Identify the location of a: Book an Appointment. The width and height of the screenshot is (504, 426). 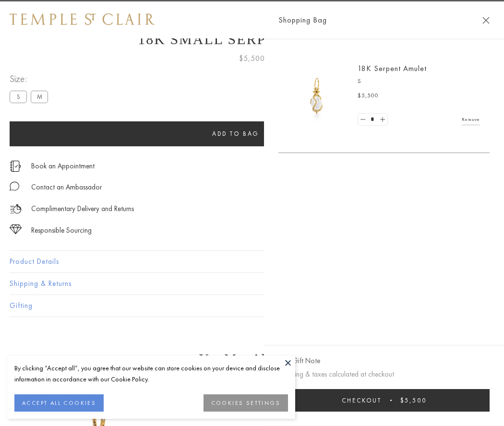
(63, 166).